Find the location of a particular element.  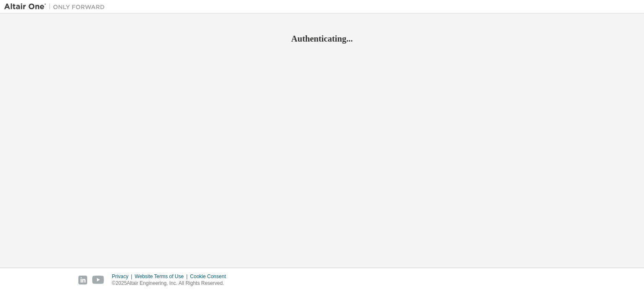

div: Privacy is located at coordinates (123, 276).